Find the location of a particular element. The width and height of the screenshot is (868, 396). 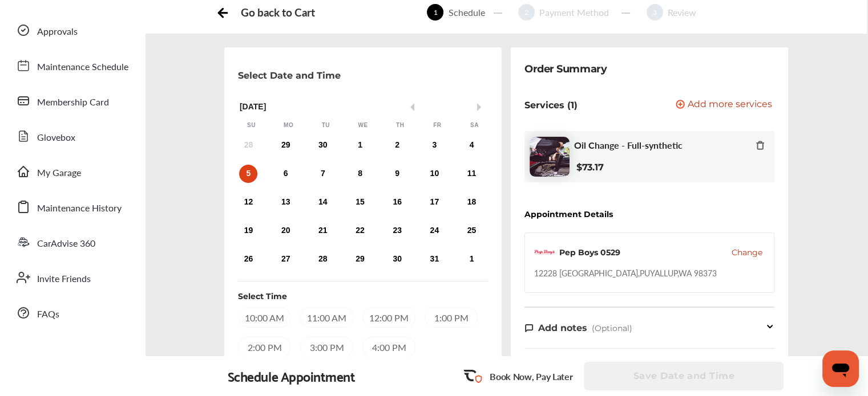

div: Su is located at coordinates (251, 125).